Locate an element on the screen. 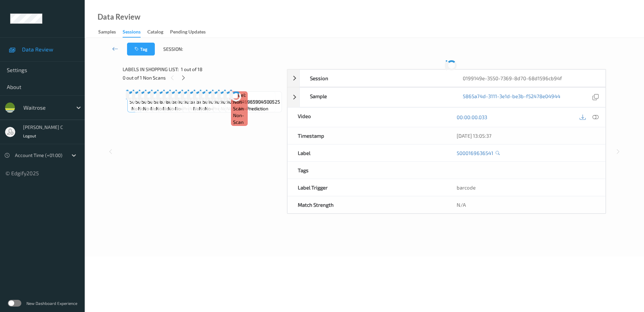 This screenshot has width=644, height=312. div: barcode is located at coordinates (526, 188).